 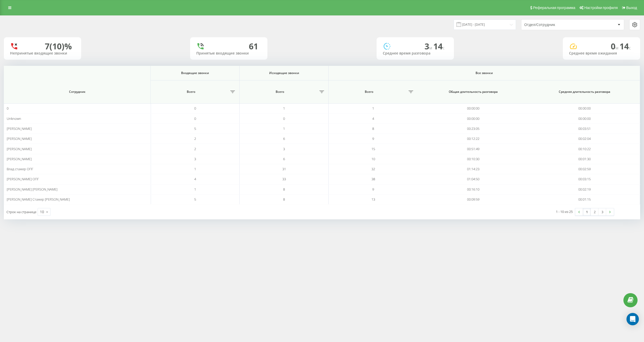 I want to click on a: 1, so click(x=586, y=212).